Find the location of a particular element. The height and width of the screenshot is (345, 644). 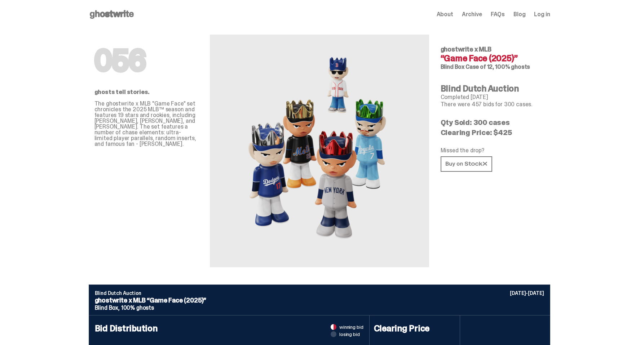

h4: “Game Face (2025)” is located at coordinates (493, 58).